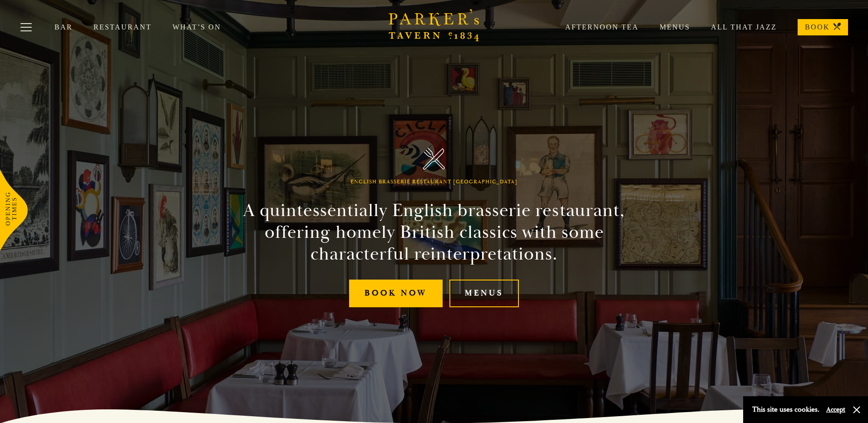 Image resolution: width=868 pixels, height=423 pixels. I want to click on a: Menus, so click(484, 294).